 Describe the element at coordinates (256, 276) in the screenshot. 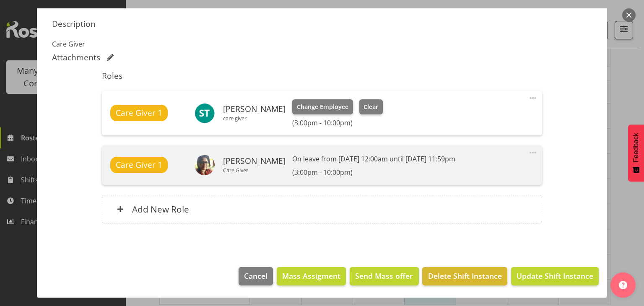

I see `button: Cancel` at that location.